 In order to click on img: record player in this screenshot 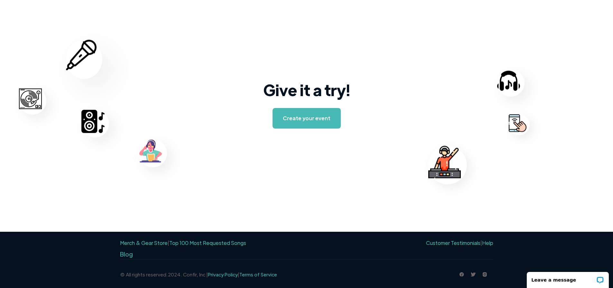, I will do `click(30, 99)`.